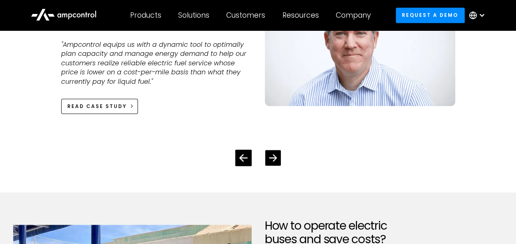  I want to click on div: Resources, so click(300, 15).